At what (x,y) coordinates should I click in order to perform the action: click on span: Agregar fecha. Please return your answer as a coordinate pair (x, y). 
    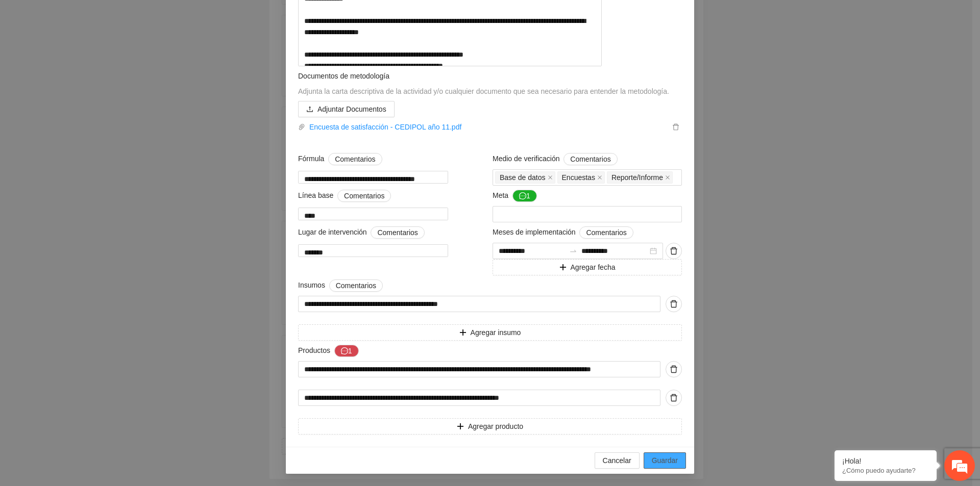
    Looking at the image, I should click on (593, 267).